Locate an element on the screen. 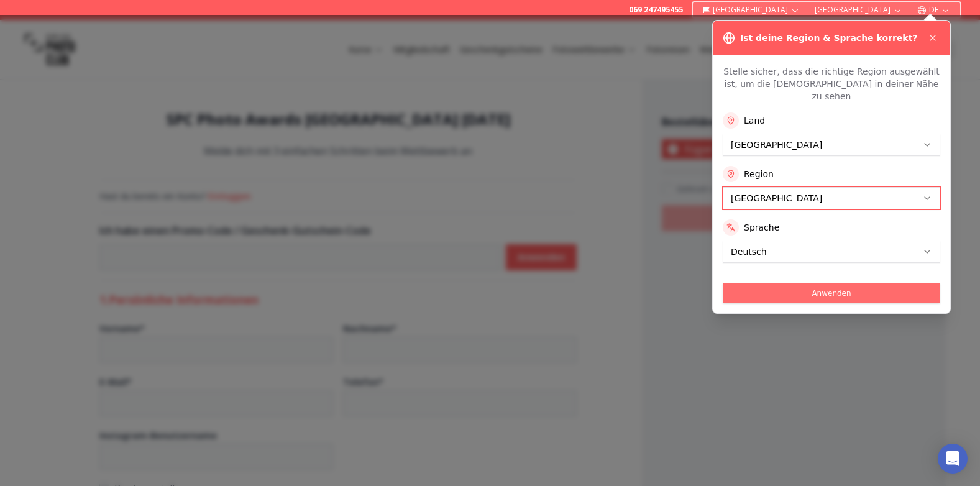  label: Region is located at coordinates (759, 174).